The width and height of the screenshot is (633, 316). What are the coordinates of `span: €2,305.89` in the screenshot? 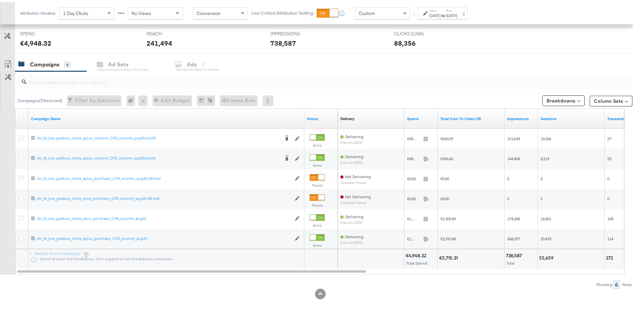 It's located at (448, 217).